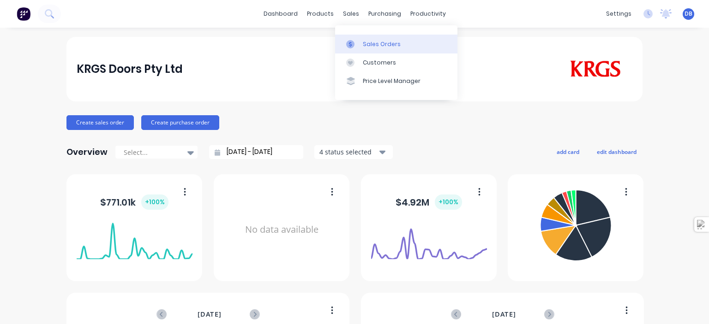 This screenshot has width=709, height=324. I want to click on a: Price Level Manager, so click(396, 81).